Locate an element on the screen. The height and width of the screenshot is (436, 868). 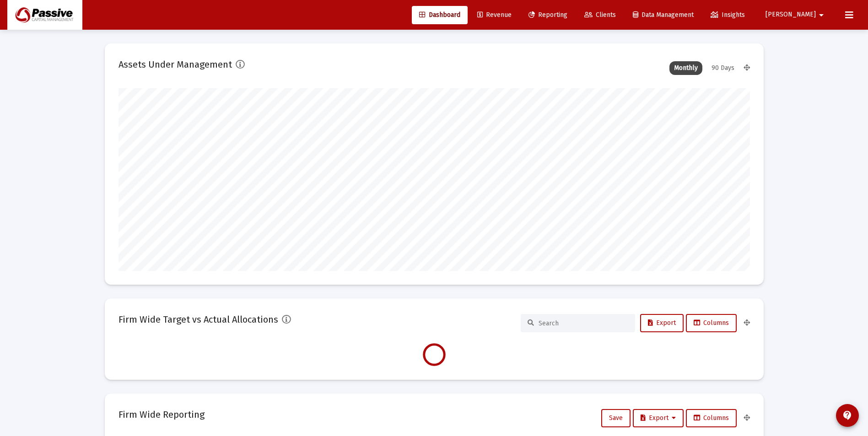
a: Insights is located at coordinates (727, 15).